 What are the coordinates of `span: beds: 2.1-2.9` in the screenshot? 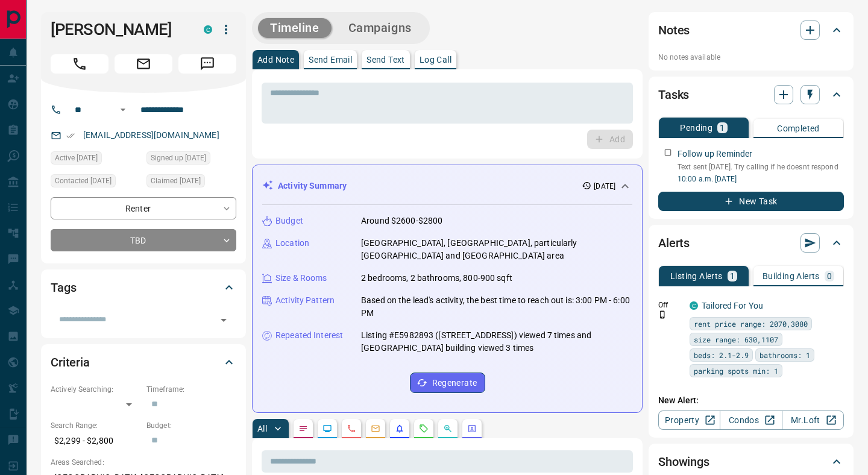 It's located at (721, 355).